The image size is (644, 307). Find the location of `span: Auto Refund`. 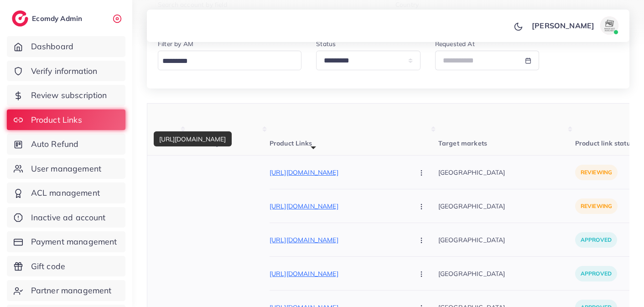

span: Auto Refund is located at coordinates (55, 144).